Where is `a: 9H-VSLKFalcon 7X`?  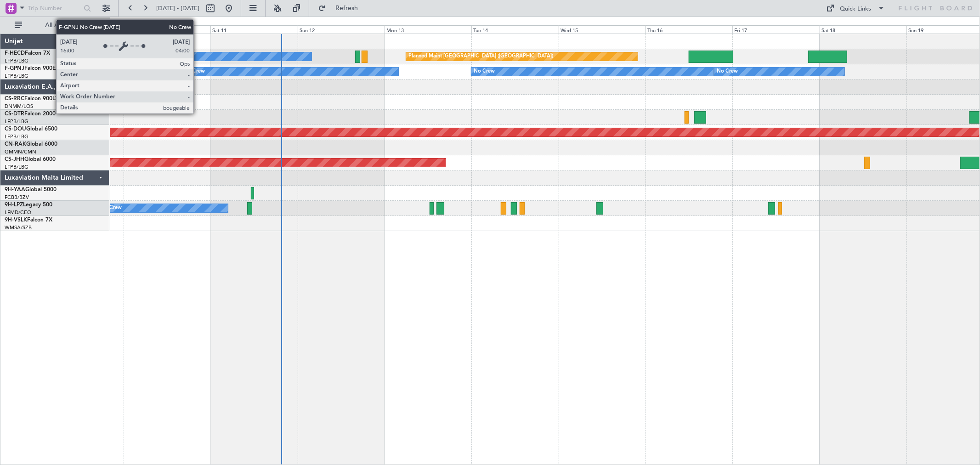
a: 9H-VSLKFalcon 7X is located at coordinates (28, 220).